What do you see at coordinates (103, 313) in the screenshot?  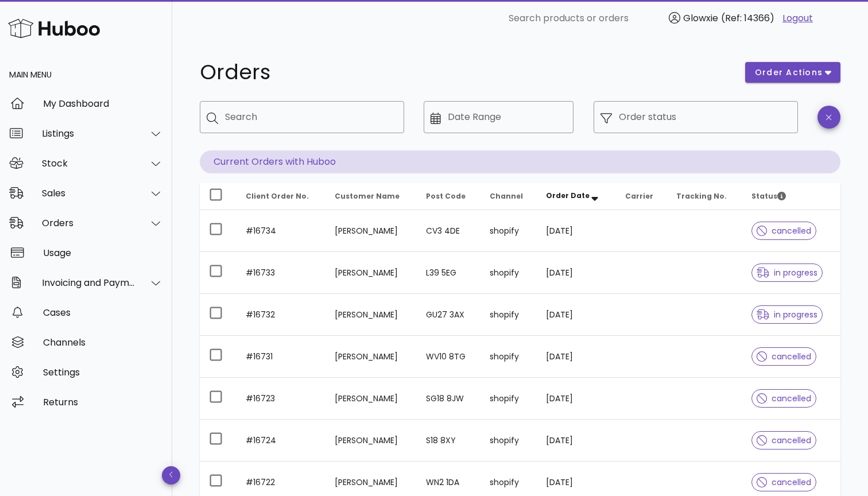 I see `div: Cases` at bounding box center [103, 313].